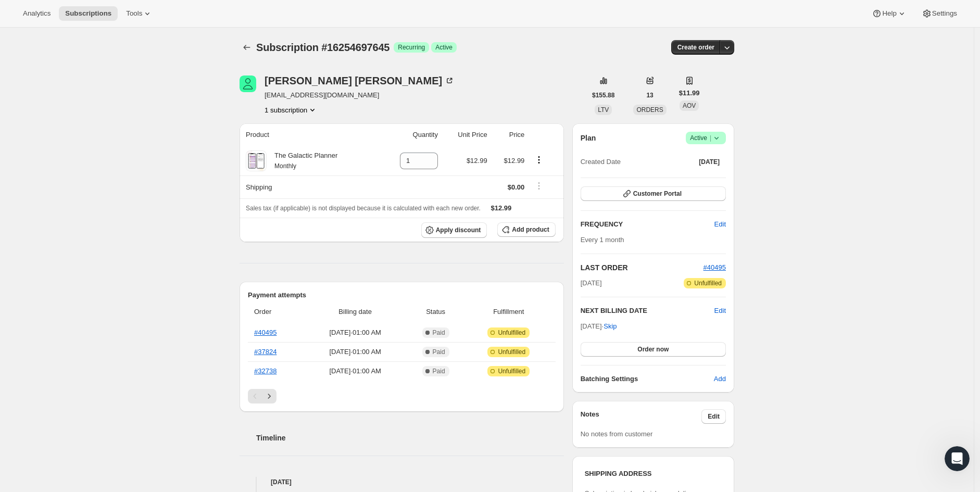  Describe the element at coordinates (526, 230) in the screenshot. I see `button: Add product` at that location.